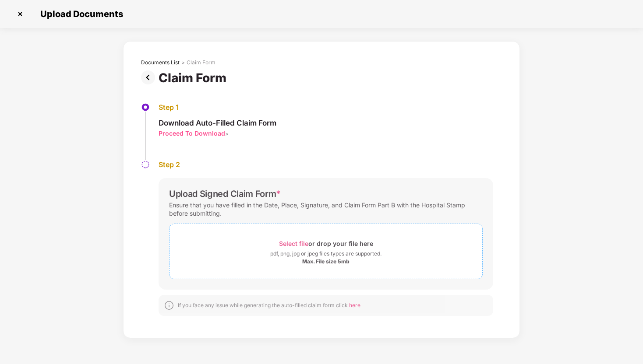 The image size is (643, 364). What do you see at coordinates (269, 305) in the screenshot?
I see `div: If you face any issue while generating the auto-filled claim form click` at bounding box center [269, 305].